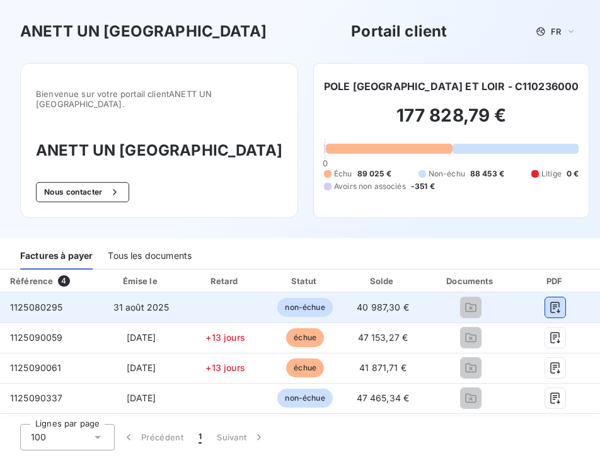 The height and width of the screenshot is (458, 600). Describe the element at coordinates (38, 437) in the screenshot. I see `span: 100` at that location.